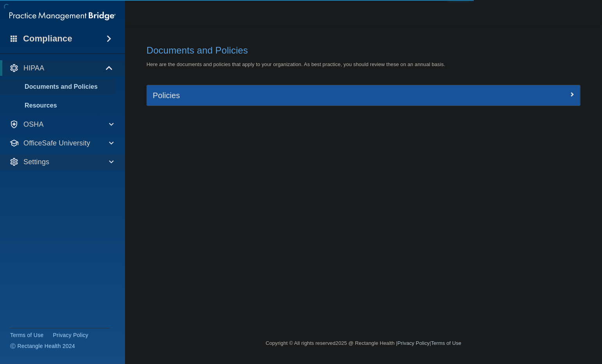  Describe the element at coordinates (62, 68) in the screenshot. I see `a: HIPAA` at that location.